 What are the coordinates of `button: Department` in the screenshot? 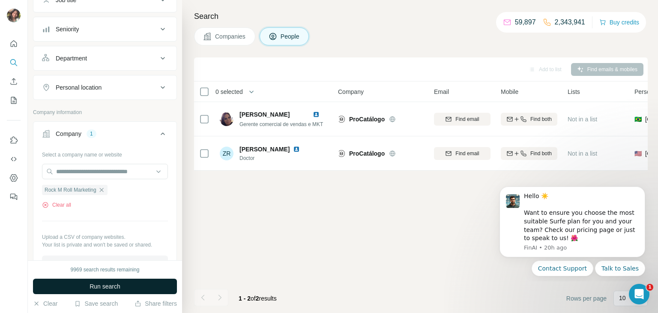 It's located at (105, 58).